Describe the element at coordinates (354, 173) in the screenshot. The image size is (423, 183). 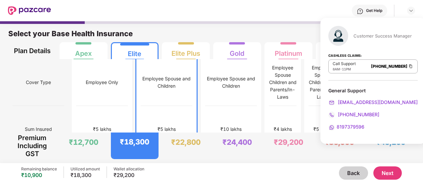
I see `button: Back` at that location.